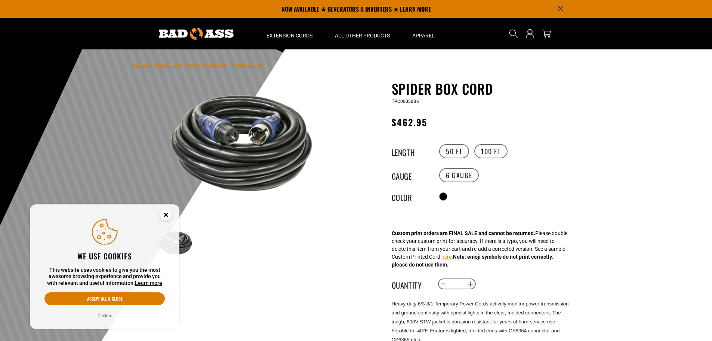 Image resolution: width=712 pixels, height=341 pixels. Describe the element at coordinates (197, 65) in the screenshot. I see `nav: breadcrumbs` at that location.